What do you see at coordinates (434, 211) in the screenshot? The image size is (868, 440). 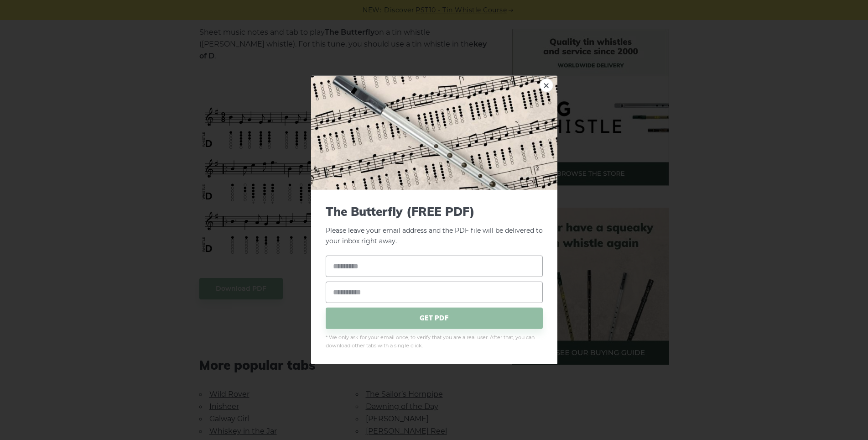 I see `span: The Butterfly (FREE PDF)` at bounding box center [434, 211].